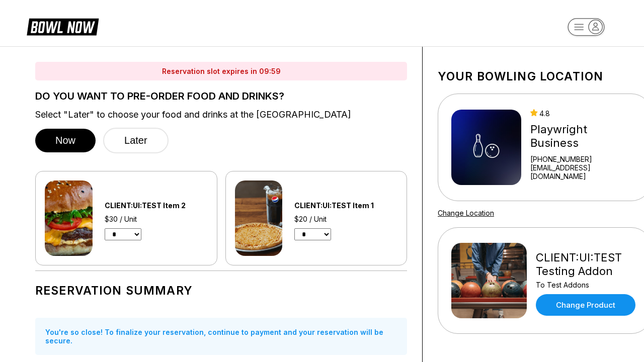 This screenshot has width=644, height=362. I want to click on a: Change Product, so click(586, 305).